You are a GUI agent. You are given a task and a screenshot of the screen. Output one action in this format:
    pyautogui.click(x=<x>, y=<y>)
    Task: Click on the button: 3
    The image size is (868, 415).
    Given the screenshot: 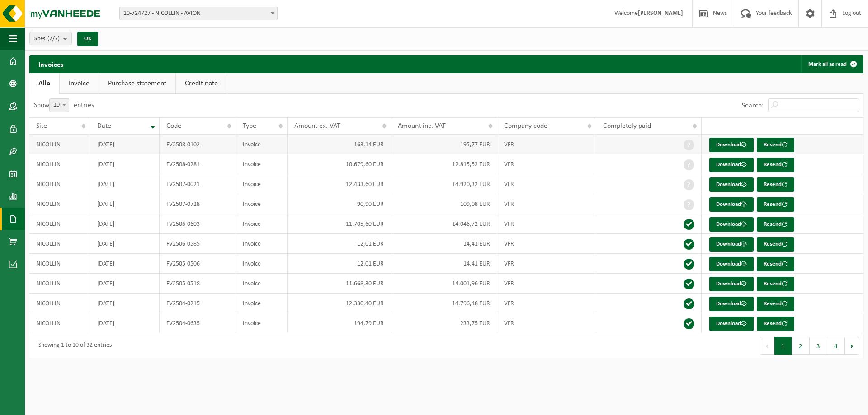 What is the action you would take?
    pyautogui.click(x=819, y=346)
    